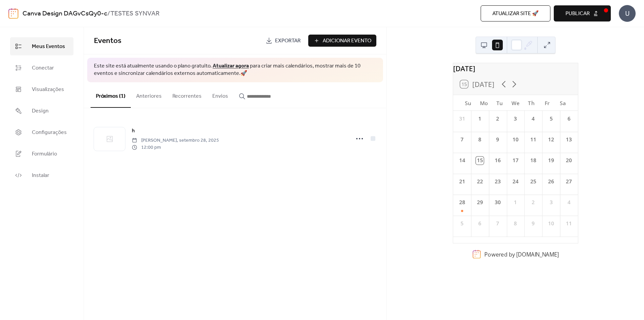  What do you see at coordinates (462, 160) in the screenshot?
I see `div: 14` at bounding box center [462, 160].